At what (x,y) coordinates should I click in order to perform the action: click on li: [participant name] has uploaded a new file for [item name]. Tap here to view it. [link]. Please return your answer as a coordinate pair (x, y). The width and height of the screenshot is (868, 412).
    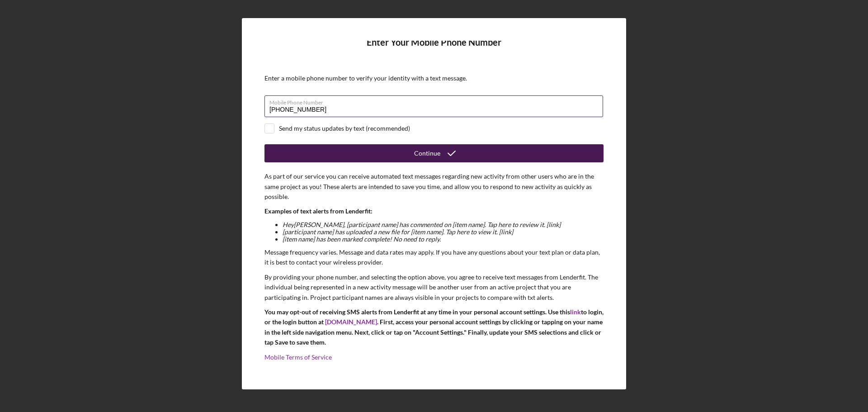
    Looking at the image, I should click on (443, 232).